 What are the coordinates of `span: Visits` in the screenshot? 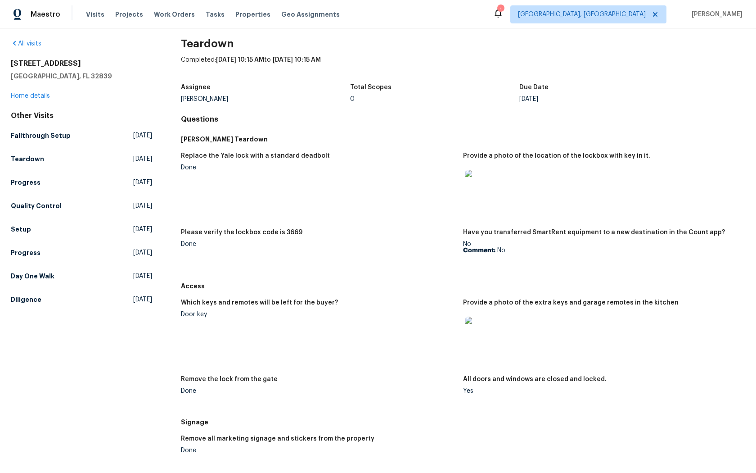 It's located at (95, 14).